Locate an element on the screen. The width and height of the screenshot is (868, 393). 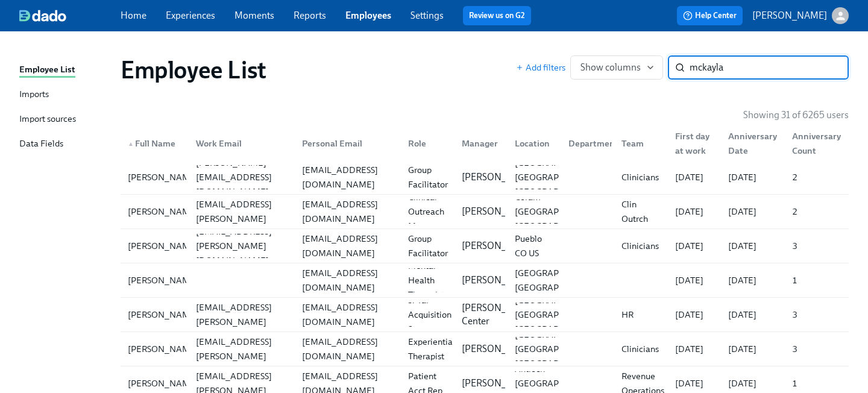
a: Review us on G2 is located at coordinates (496, 16).